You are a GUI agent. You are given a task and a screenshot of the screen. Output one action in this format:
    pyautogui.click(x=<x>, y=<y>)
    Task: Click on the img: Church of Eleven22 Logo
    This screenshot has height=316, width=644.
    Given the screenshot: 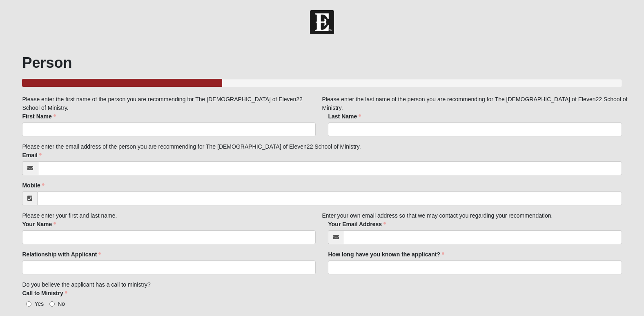 What is the action you would take?
    pyautogui.click(x=322, y=22)
    